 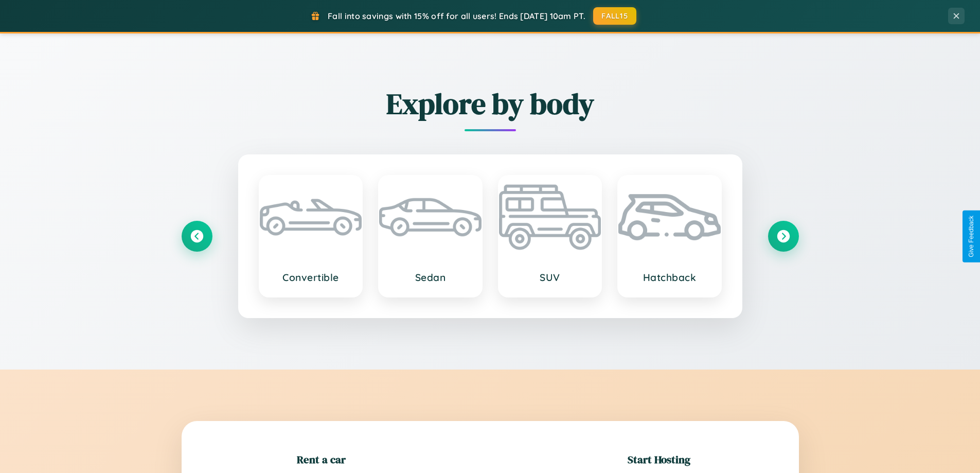 What do you see at coordinates (490, 103) in the screenshot?
I see `h2: Explore by body` at bounding box center [490, 103].